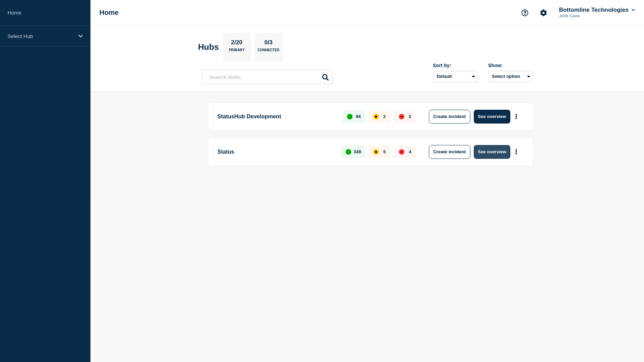 Image resolution: width=644 pixels, height=362 pixels. Describe the element at coordinates (267, 77) in the screenshot. I see `input: Search Hubs` at that location.